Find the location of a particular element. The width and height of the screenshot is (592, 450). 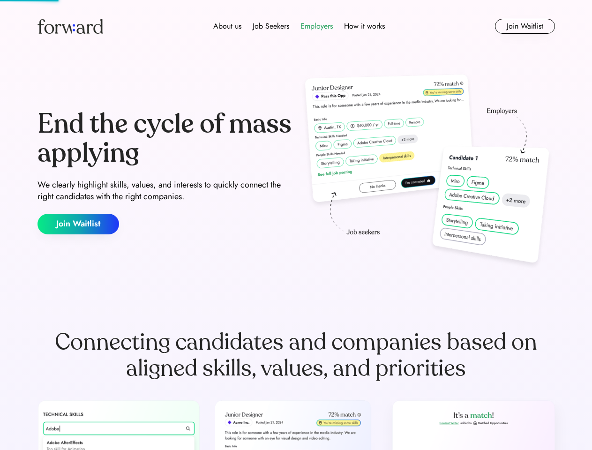

div: Connecting candidates and companies based on aligned skills, values, and priorities is located at coordinates (296, 355).